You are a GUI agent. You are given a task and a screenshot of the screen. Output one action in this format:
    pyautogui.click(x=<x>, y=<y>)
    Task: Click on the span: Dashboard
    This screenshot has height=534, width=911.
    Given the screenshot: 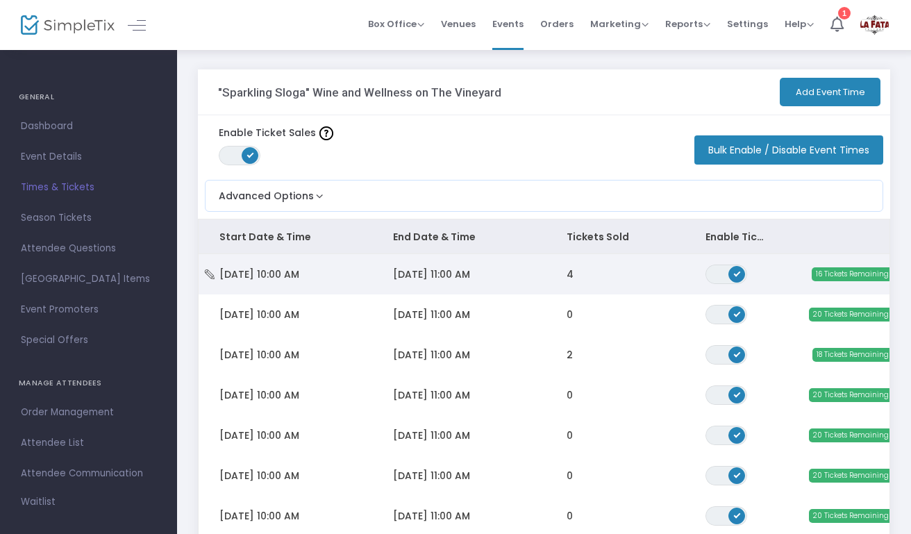 What is the action you would take?
    pyautogui.click(x=88, y=126)
    